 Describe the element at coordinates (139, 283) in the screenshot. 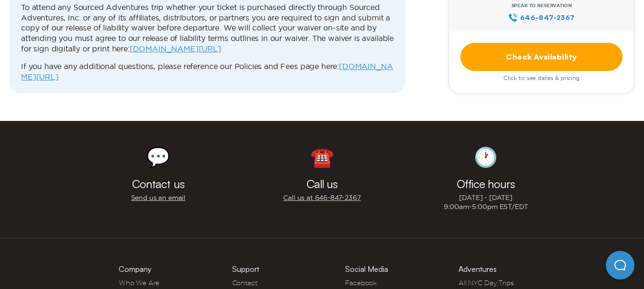

I see `a: Who We Are` at that location.